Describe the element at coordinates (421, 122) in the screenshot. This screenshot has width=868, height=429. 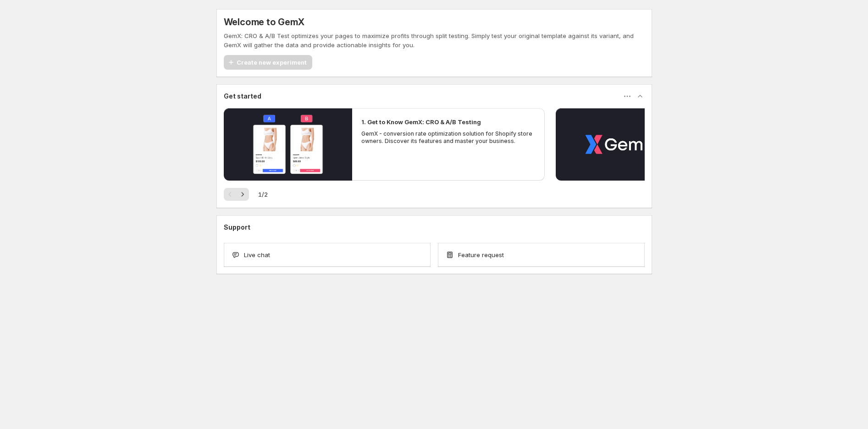
I see `h2: 1. Get to Know GemX: CRO & A/B Testing` at that location.